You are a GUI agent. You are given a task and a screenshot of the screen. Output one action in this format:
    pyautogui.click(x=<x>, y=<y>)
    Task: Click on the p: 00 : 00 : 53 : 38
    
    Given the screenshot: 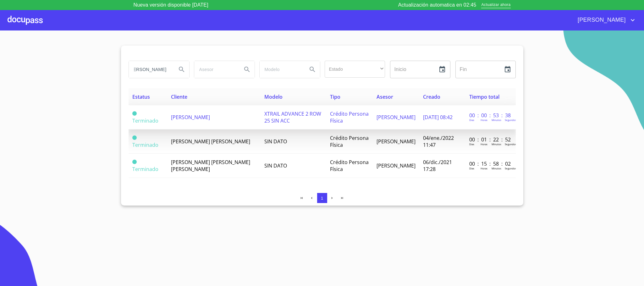 What is the action you would take?
    pyautogui.click(x=490, y=115)
    